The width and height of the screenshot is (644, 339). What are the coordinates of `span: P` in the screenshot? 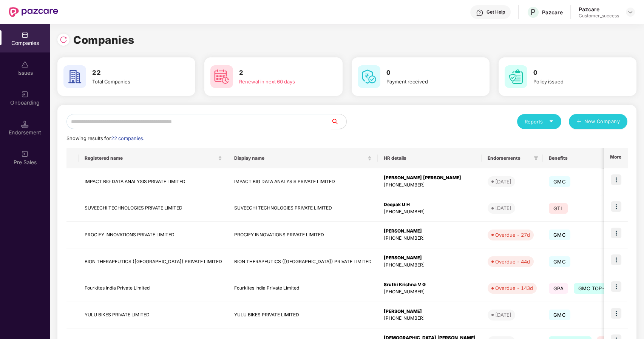 It's located at (533, 12).